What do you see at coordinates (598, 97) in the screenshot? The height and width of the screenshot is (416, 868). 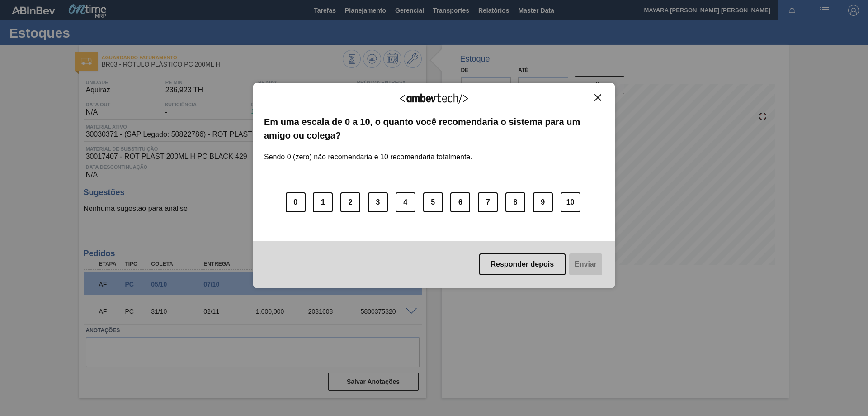 I see `img: Close` at bounding box center [598, 97].